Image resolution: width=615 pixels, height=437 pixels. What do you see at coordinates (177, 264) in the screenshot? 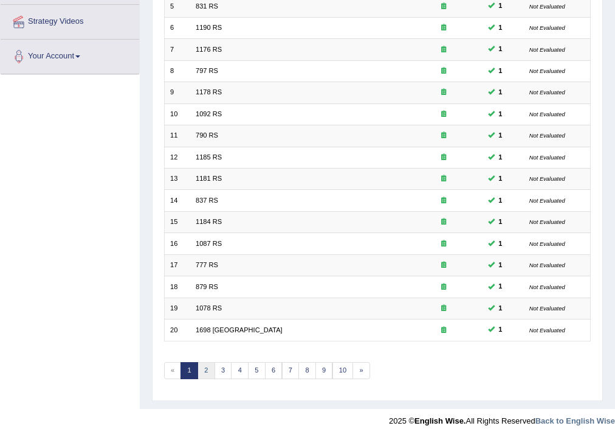
I see `td: 17` at bounding box center [177, 264].